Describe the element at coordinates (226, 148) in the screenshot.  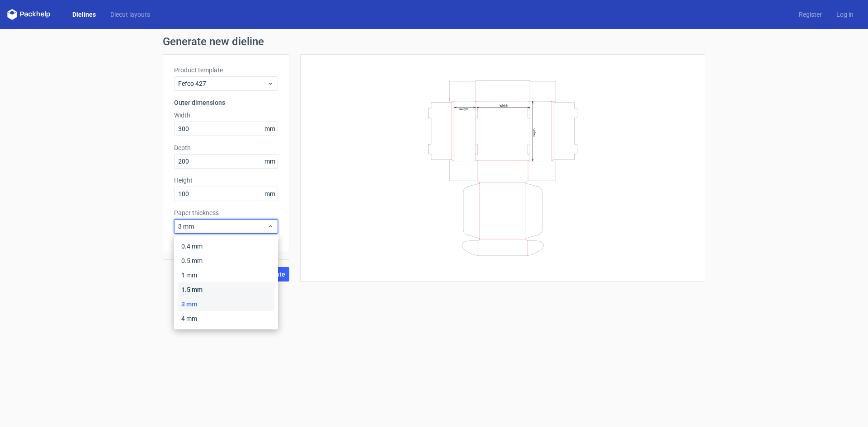
I see `label: Depth` at that location.